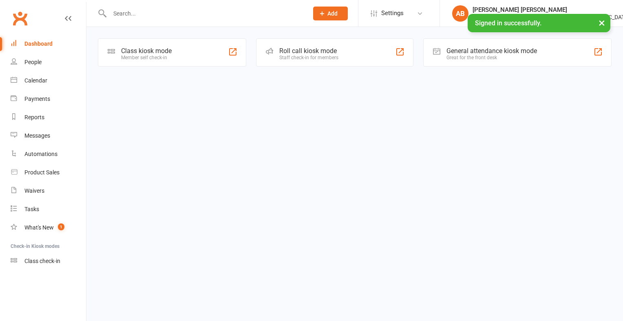 The height and width of the screenshot is (321, 623). I want to click on div: General attendance kiosk mode, so click(492, 51).